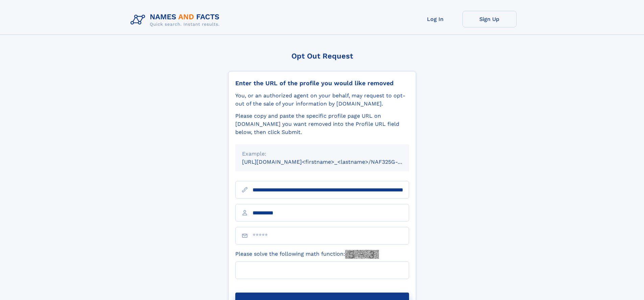 The image size is (644, 300). What do you see at coordinates (322, 100) in the screenshot?
I see `div: You, or an authorized agent on your behalf, may request to opt-out of the sale of your informatio...` at bounding box center [322, 100].